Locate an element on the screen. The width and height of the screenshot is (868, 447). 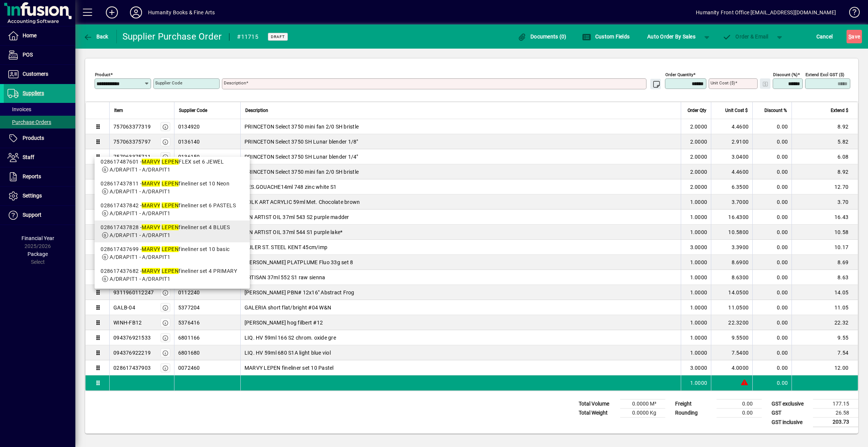
td: 14.05 is located at coordinates (825, 292).